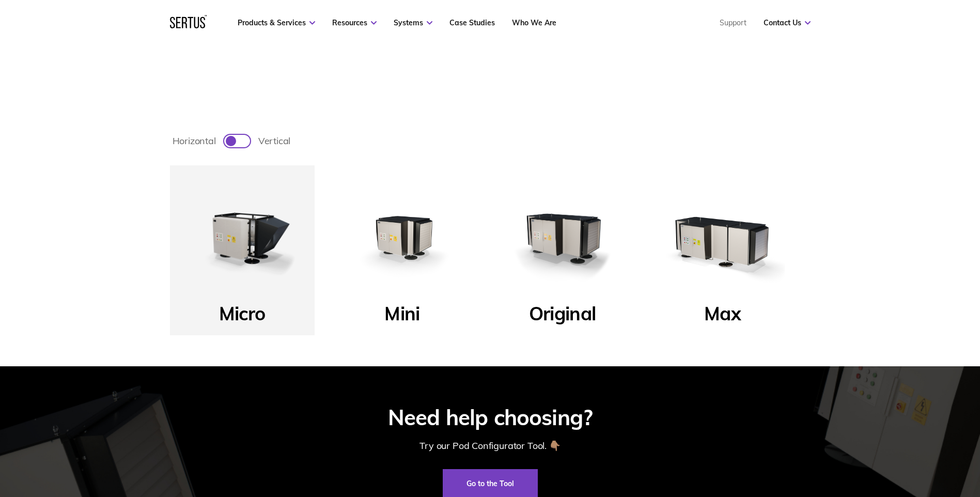 The image size is (980, 497). Describe the element at coordinates (722, 317) in the screenshot. I see `p: Max` at that location.